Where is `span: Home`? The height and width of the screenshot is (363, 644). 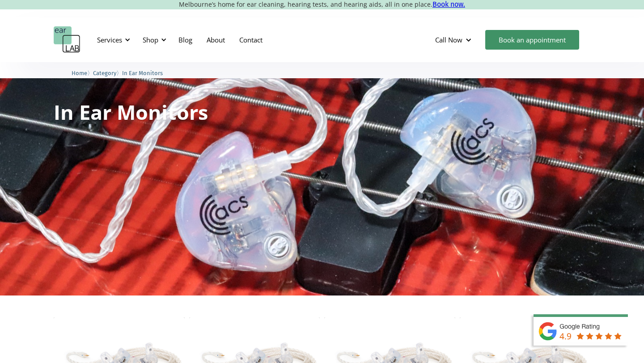
span: Home is located at coordinates (79, 73).